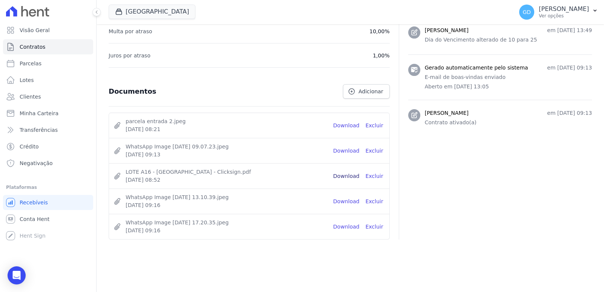  What do you see at coordinates (132, 91) in the screenshot?
I see `h3: Documentos` at bounding box center [132, 91].